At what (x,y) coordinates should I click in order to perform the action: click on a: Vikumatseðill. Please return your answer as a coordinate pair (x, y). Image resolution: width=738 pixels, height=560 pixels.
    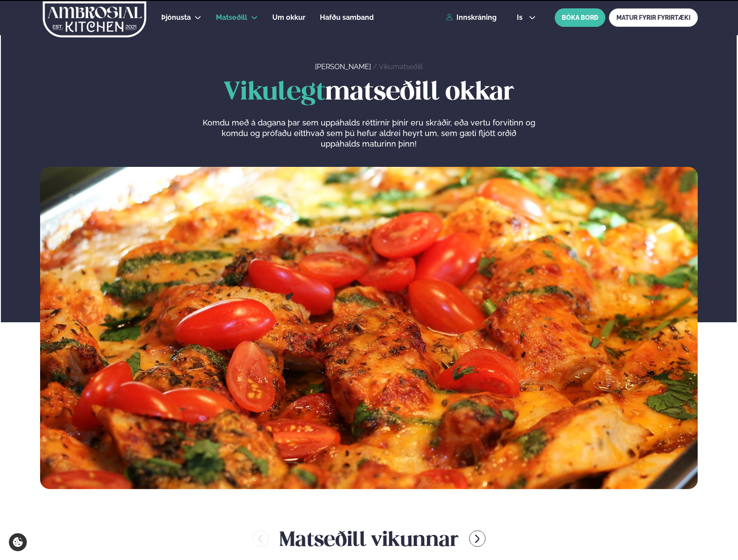
    Looking at the image, I should click on (400, 67).